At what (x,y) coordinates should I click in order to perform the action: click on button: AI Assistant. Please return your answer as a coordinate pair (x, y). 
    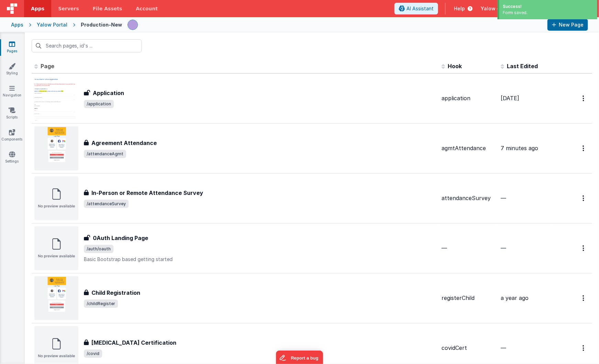
    Looking at the image, I should click on (416, 9).